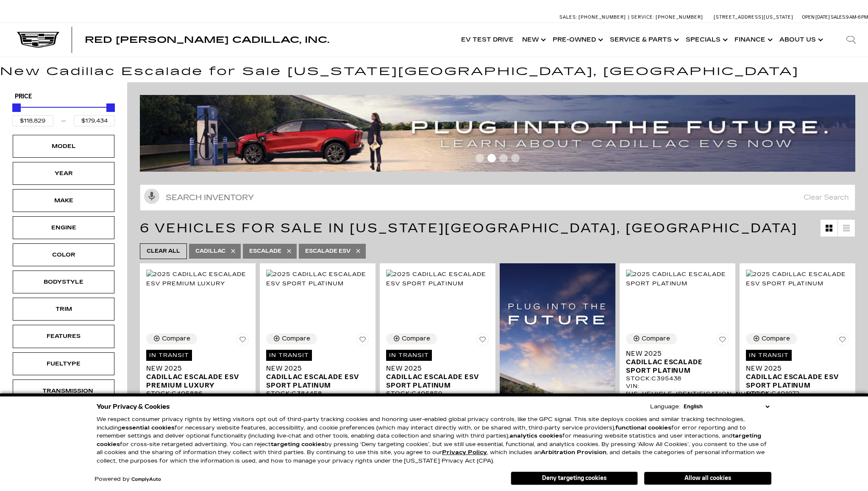  I want to click on img: Cadillac Dark Logo with Cadillac White Text, so click(38, 40).